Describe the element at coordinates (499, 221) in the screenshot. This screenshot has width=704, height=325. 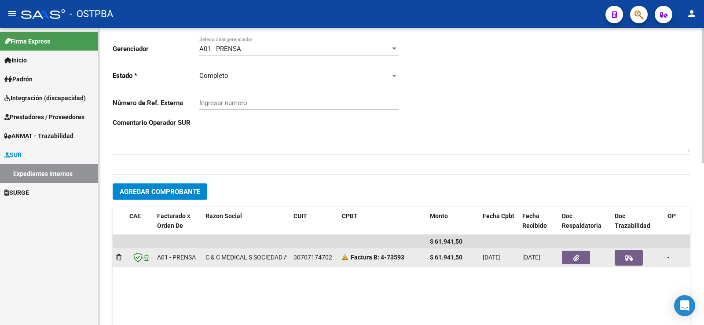
I see `datatable-header-cell: Fecha Cpbt` at that location.